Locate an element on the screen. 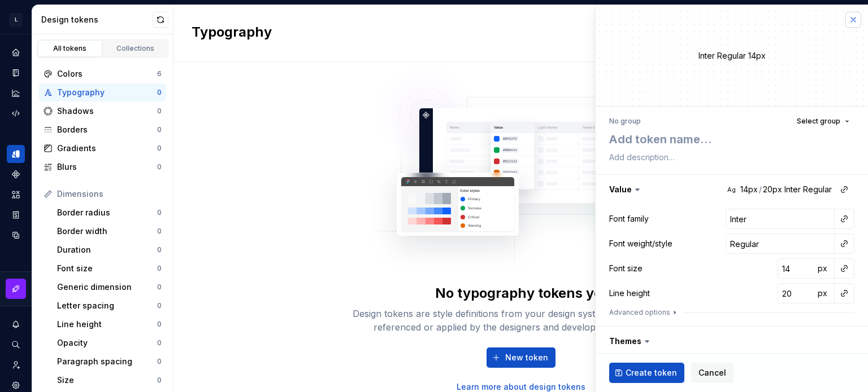 The height and width of the screenshot is (392, 868). a: Letter spacing0 is located at coordinates (109, 306).